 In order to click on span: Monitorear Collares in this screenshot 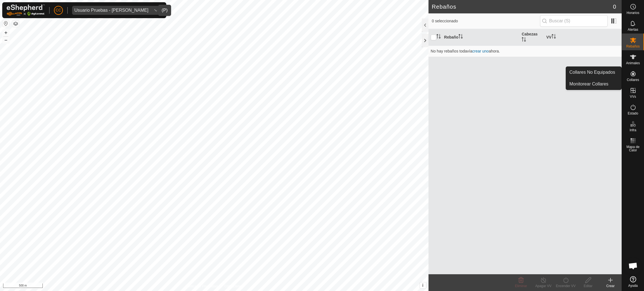, I will do `click(589, 84)`.